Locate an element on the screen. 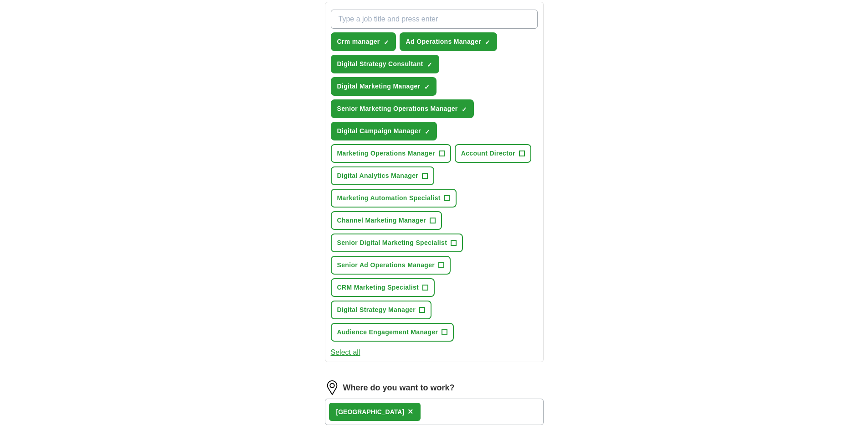  input: Type a job title and press enter is located at coordinates (434, 19).